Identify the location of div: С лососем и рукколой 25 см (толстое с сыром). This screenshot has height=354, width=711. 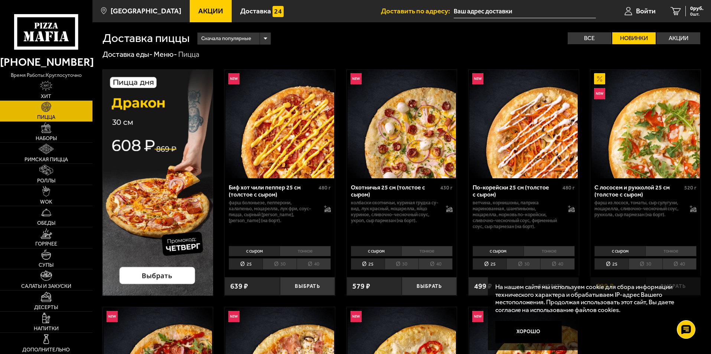
(639, 191).